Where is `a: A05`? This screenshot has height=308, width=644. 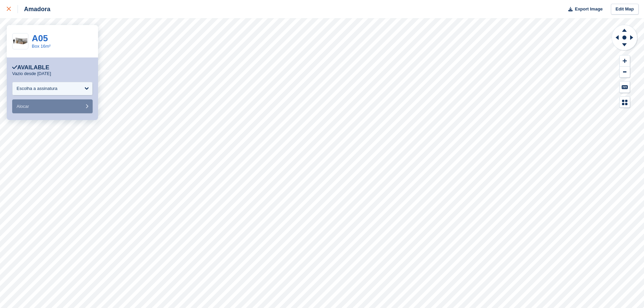 a: A05 is located at coordinates (40, 38).